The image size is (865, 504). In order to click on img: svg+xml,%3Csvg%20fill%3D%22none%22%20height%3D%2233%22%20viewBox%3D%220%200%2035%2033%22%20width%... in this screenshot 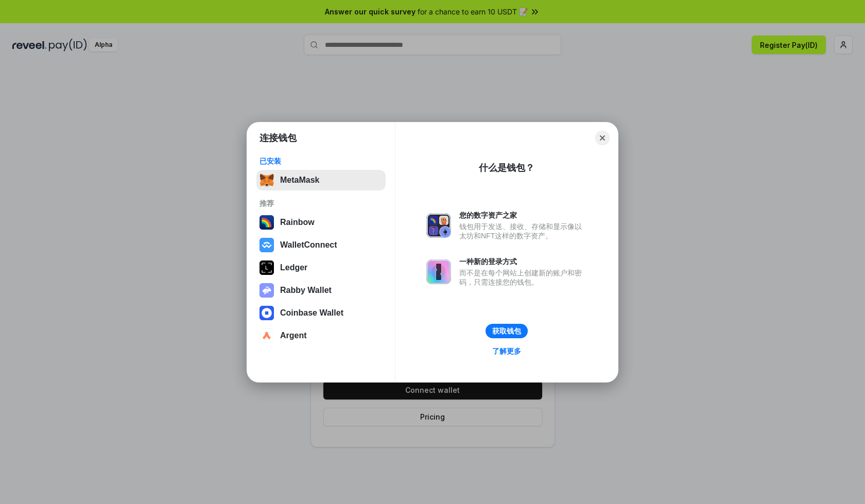, I will do `click(267, 180)`.